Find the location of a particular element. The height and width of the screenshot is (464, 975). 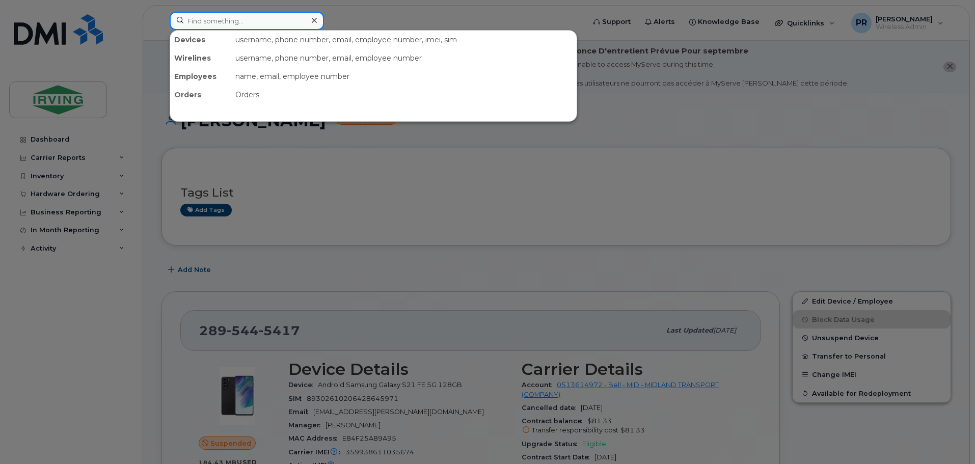

div: username, phone number, email, employee number, imei, sim is located at coordinates (404, 40).